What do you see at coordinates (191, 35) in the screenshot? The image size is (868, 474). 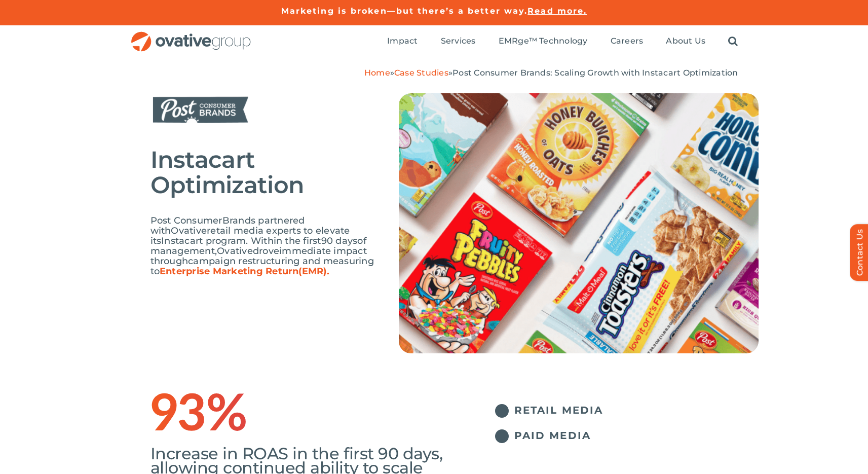 I see `a: OG_Full_horizontal_RGB` at bounding box center [191, 35].